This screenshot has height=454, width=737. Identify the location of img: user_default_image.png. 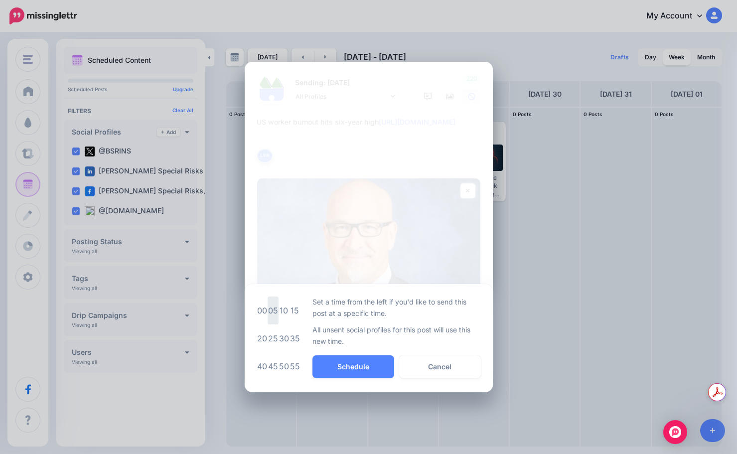
(272, 101).